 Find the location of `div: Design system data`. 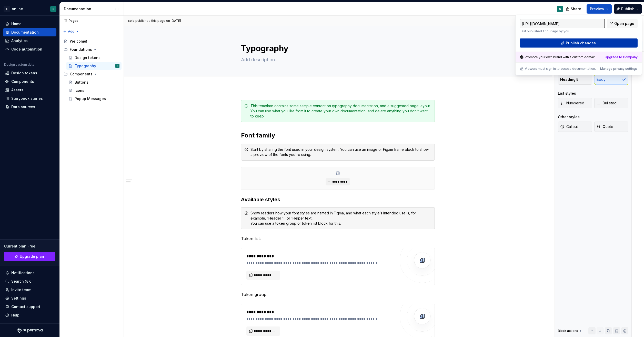

div: Design system data is located at coordinates (19, 65).